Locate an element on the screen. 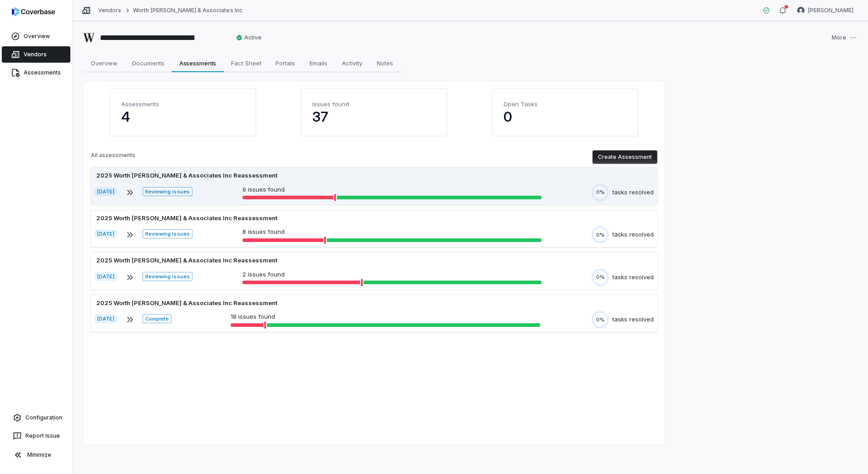 This screenshot has width=868, height=474. h4: Open Tasks is located at coordinates (565, 104).